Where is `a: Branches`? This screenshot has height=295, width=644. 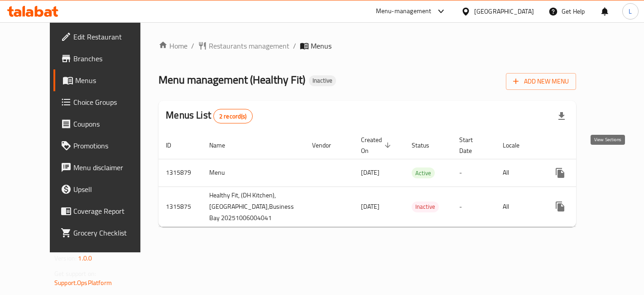 a: Branches is located at coordinates (105, 59).